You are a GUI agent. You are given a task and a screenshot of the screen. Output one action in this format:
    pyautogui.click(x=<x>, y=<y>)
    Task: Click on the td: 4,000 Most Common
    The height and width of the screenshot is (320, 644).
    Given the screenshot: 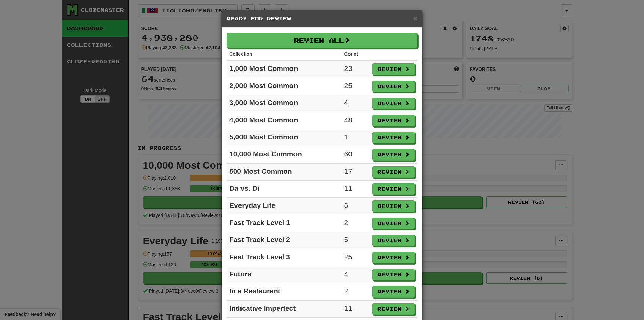 What is the action you would take?
    pyautogui.click(x=284, y=121)
    